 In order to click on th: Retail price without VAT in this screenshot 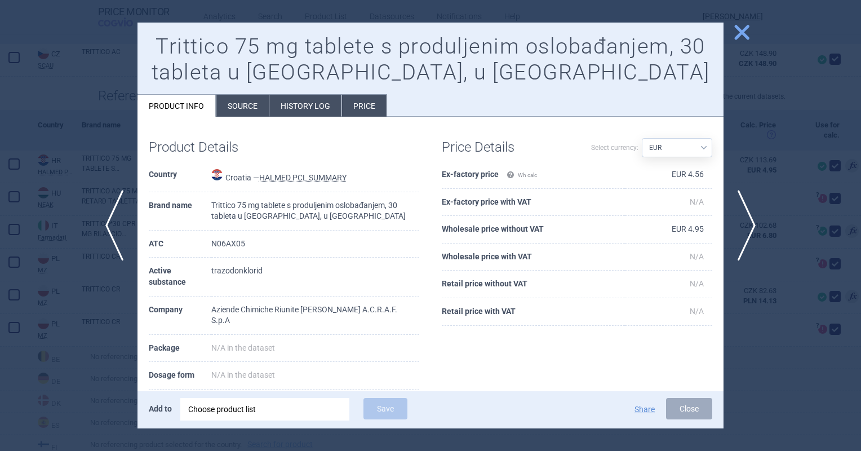, I will do `click(533, 284)`.